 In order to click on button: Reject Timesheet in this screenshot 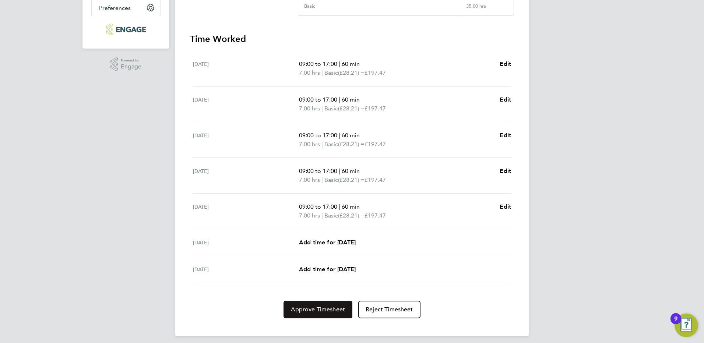, I will do `click(389, 310)`.